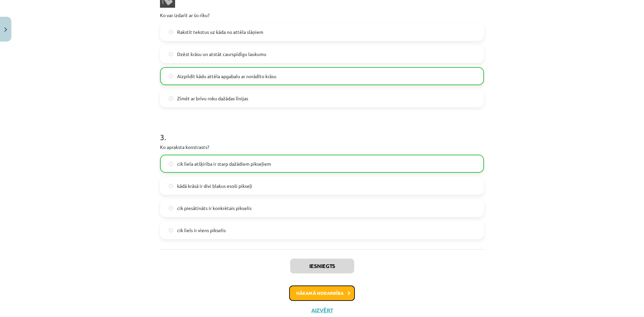 The image size is (644, 317). What do you see at coordinates (171, 54) in the screenshot?
I see `input: Dzēst krāsu un atstāt caurspīdīgu laukumu` at bounding box center [171, 54].